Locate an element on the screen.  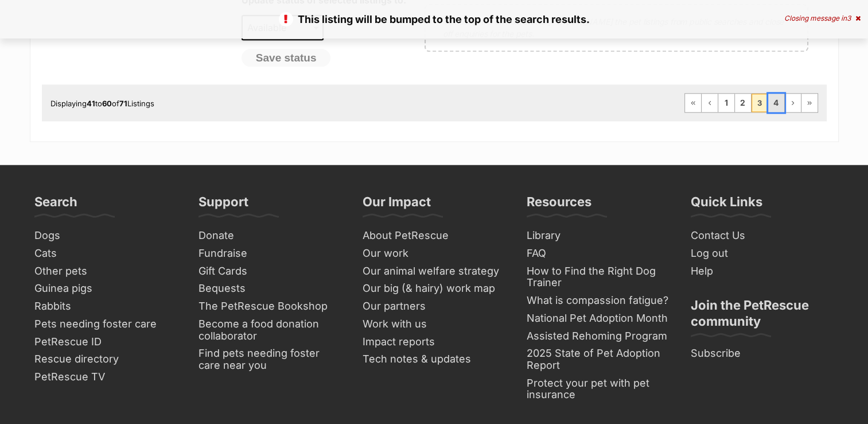
a: Guinea pigs is located at coordinates (106, 289).